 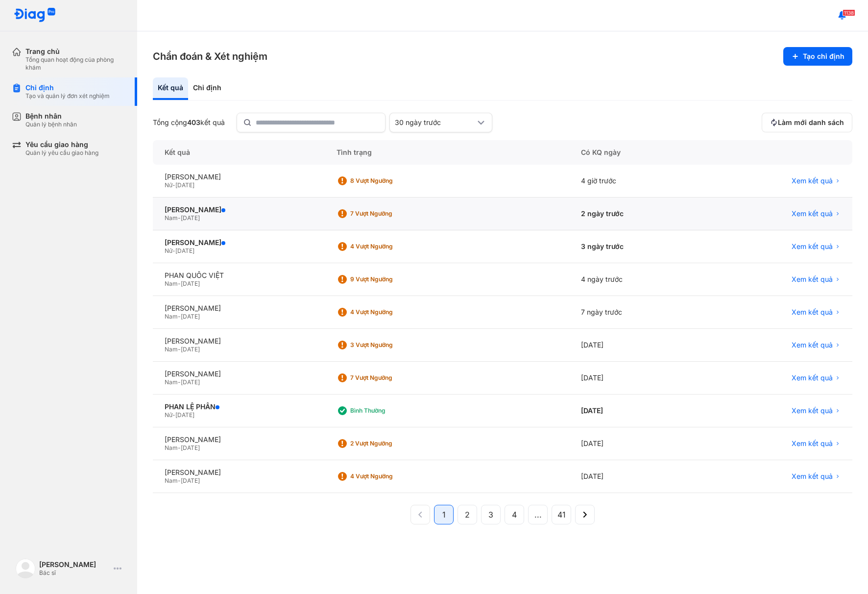 What do you see at coordinates (390, 444) in the screenshot?
I see `div: 2 Vượt ngưỡng` at bounding box center [390, 444].